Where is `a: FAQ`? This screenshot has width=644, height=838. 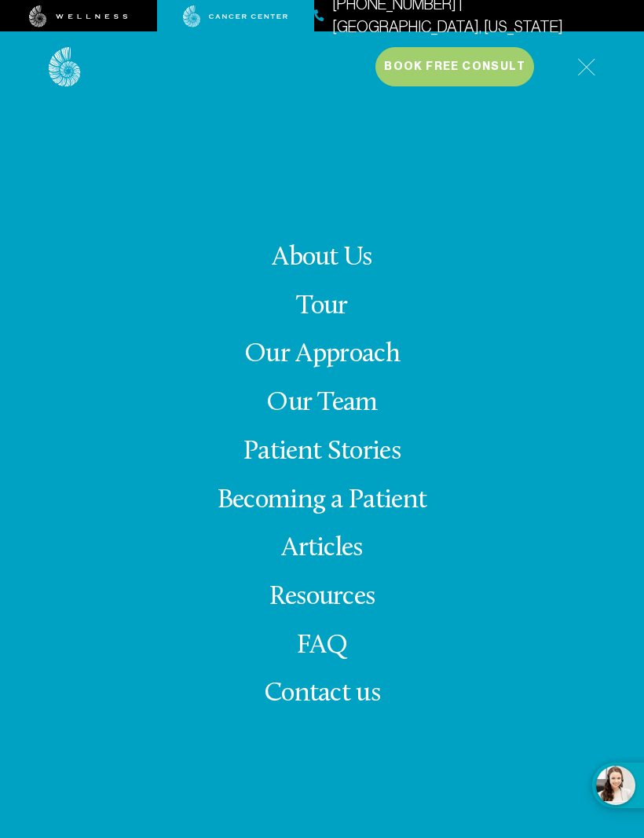
a: FAQ is located at coordinates (322, 645).